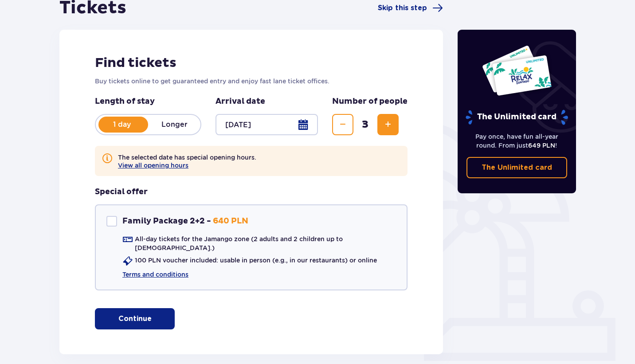 Image resolution: width=635 pixels, height=364 pixels. Describe the element at coordinates (155, 275) in the screenshot. I see `a: Terms and conditions` at that location.